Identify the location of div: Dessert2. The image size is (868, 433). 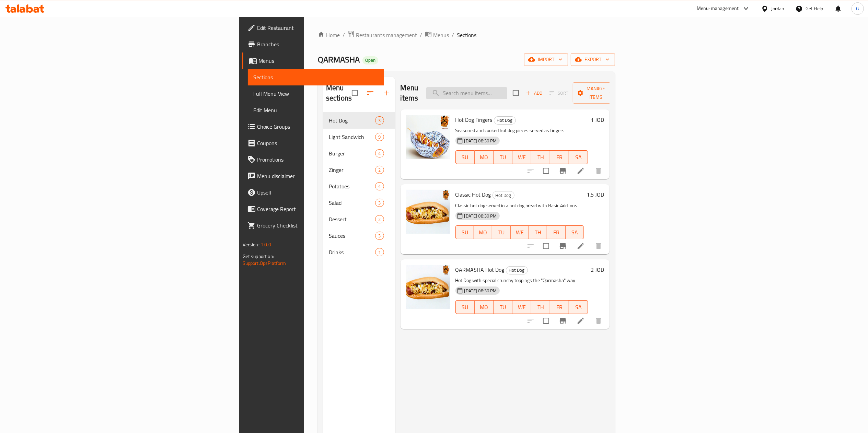
(359, 219).